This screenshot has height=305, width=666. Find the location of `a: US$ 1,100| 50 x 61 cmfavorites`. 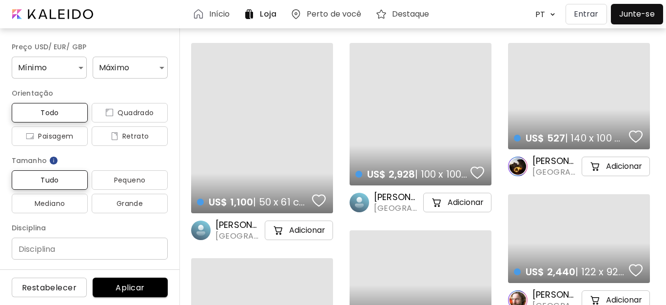

a: US$ 1,100| 50 x 61 cmfavorites is located at coordinates (262, 128).